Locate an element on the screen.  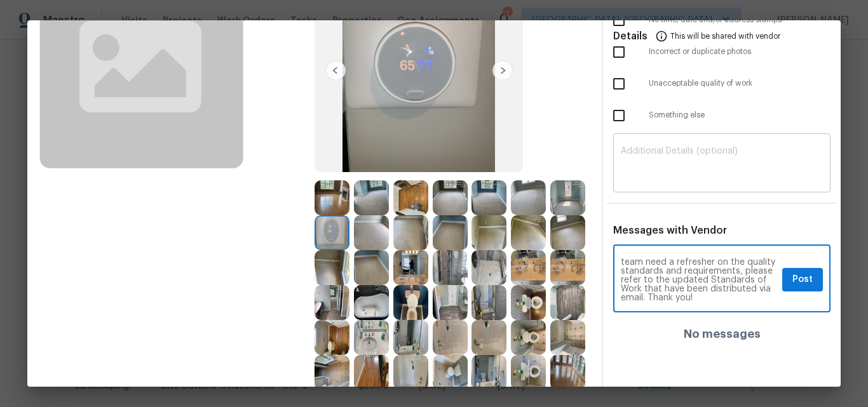
span: Unacceptable quality of work is located at coordinates (740, 83).